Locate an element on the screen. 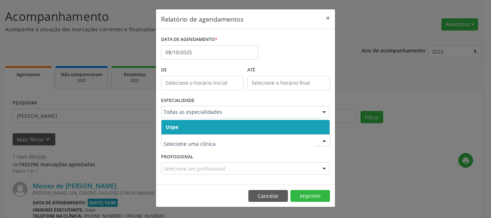  label: De is located at coordinates (202, 70).